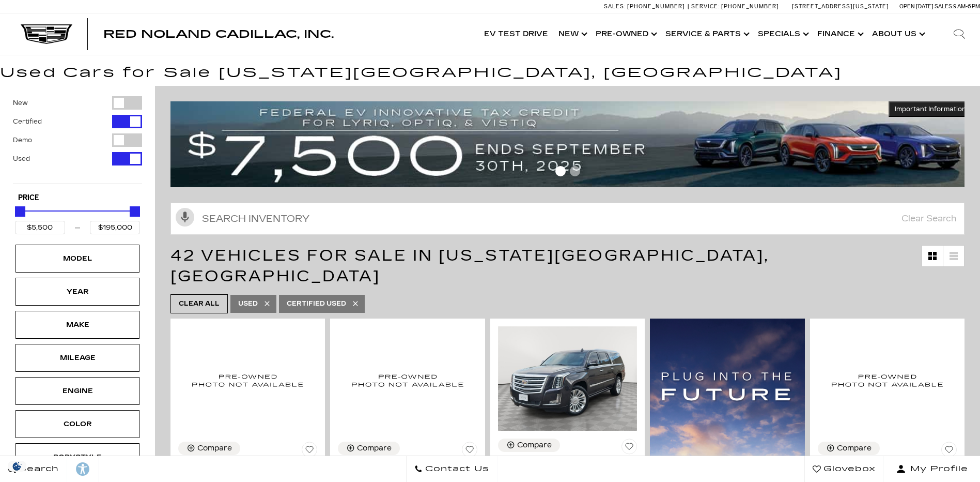  I want to click on div: Year, so click(78, 292).